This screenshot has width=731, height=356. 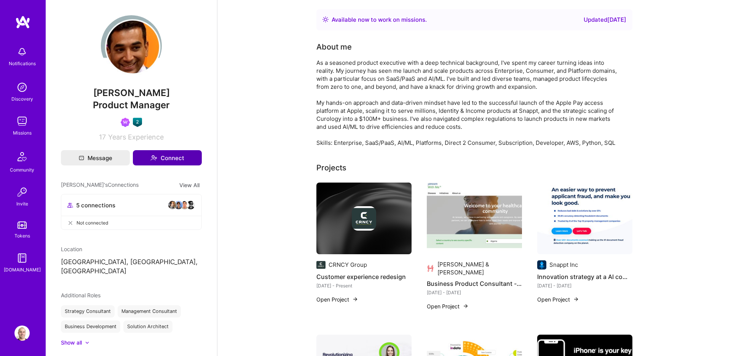 I want to click on img: teamwork, so click(x=22, y=121).